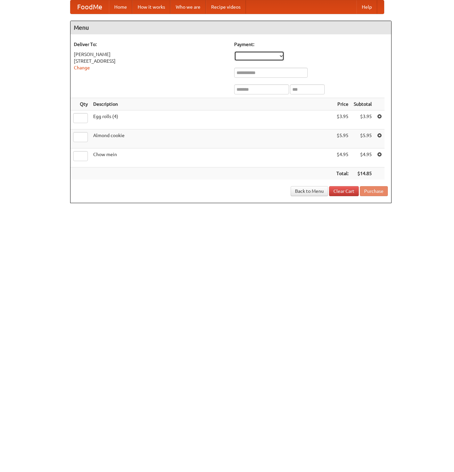  What do you see at coordinates (121, 7) in the screenshot?
I see `a: Home` at bounding box center [121, 7].